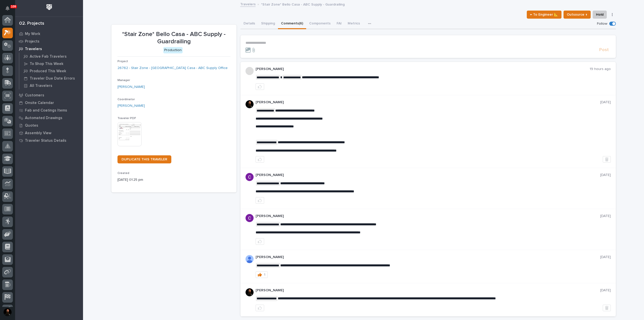  Describe the element at coordinates (123, 61) in the screenshot. I see `span: Project` at that location.